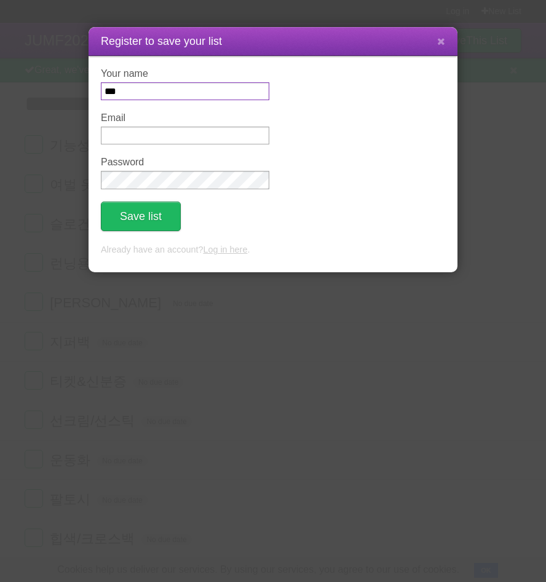 This screenshot has height=582, width=546. What do you see at coordinates (141, 216) in the screenshot?
I see `button: Save list` at bounding box center [141, 216].